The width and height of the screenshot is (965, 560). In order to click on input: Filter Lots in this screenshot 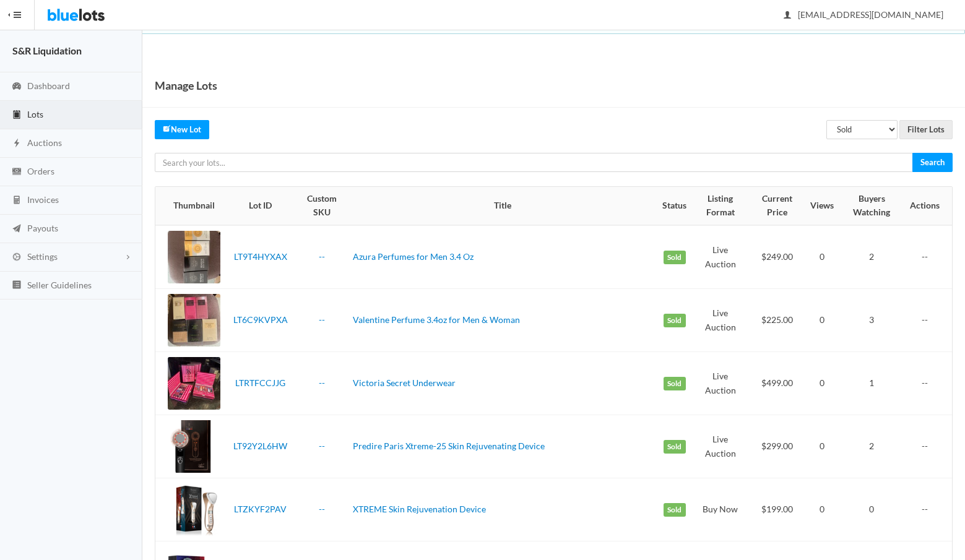, I will do `click(926, 129)`.